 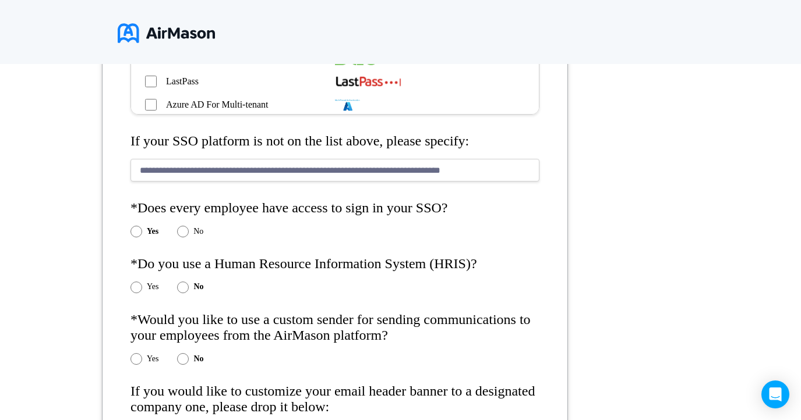 I want to click on input: Azure AD For Multi-tenant, so click(x=151, y=105).